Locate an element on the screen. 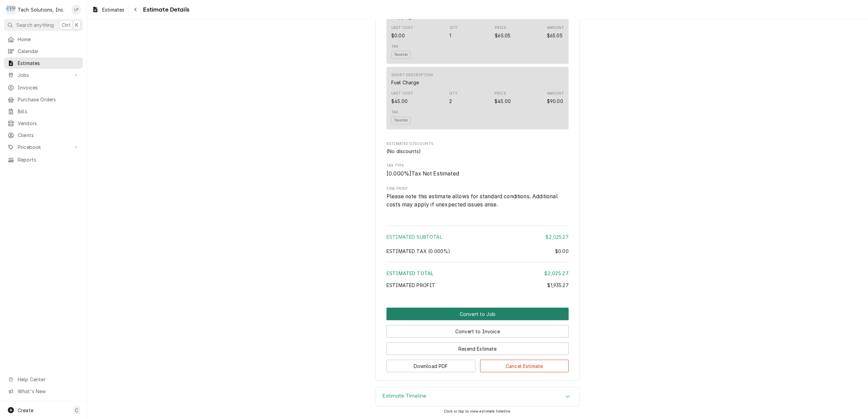 This screenshot has width=868, height=419. button: Convert to Invoice is located at coordinates (477, 332).